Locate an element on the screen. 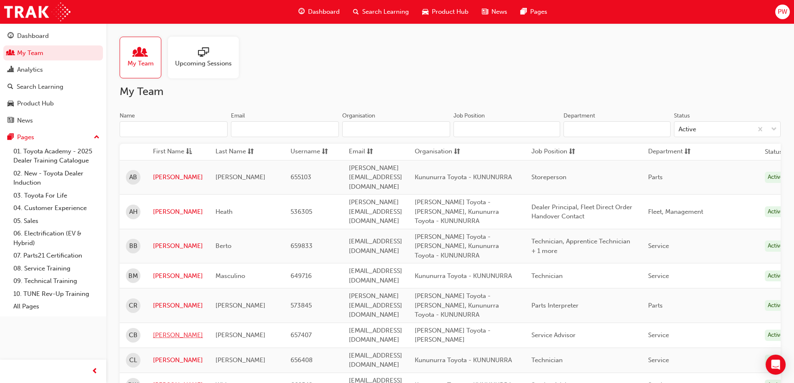 The image size is (794, 383). a: guage-iconDashboard is located at coordinates (319, 12).